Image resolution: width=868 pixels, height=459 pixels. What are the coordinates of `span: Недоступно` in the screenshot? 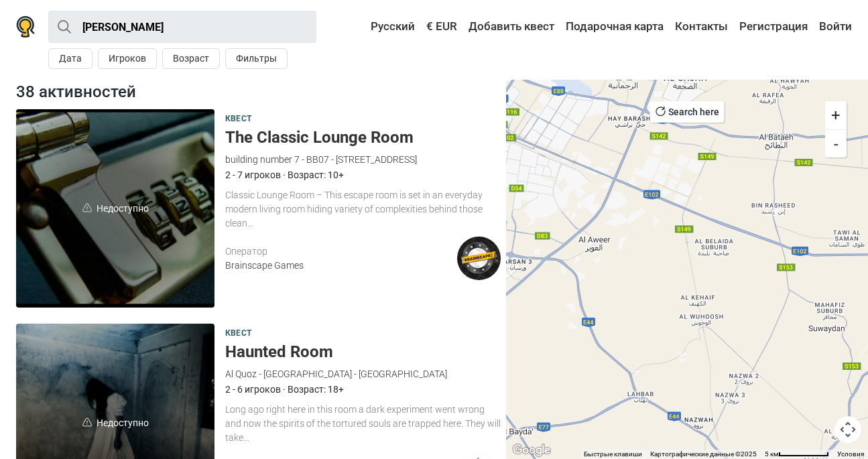 It's located at (115, 208).